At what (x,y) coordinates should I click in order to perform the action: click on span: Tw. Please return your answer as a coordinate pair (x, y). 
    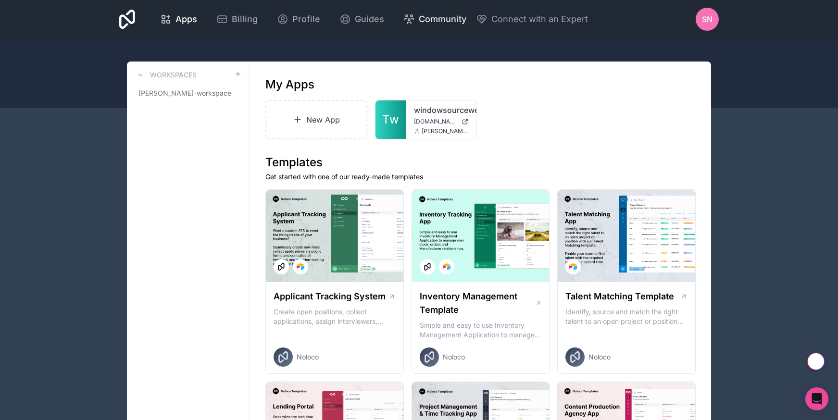
    Looking at the image, I should click on (390, 120).